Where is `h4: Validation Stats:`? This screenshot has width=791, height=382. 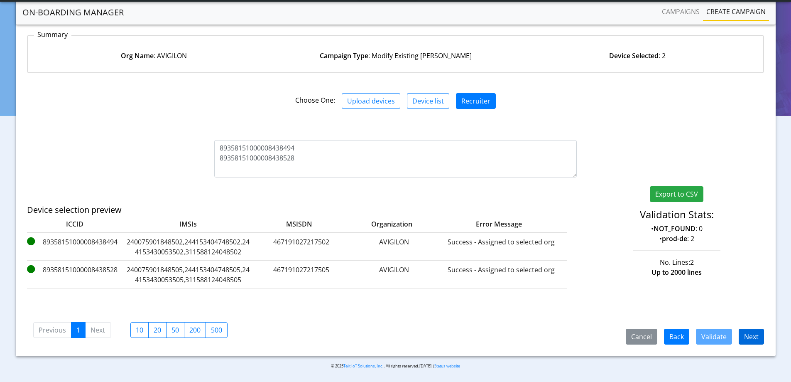 h4: Validation Stats: is located at coordinates (677, 214).